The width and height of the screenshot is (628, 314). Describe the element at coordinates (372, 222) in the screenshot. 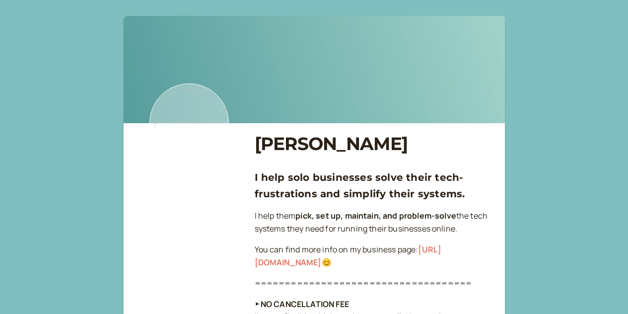

I see `p: I help them the tech systems they need for running their businesses online.` at that location.